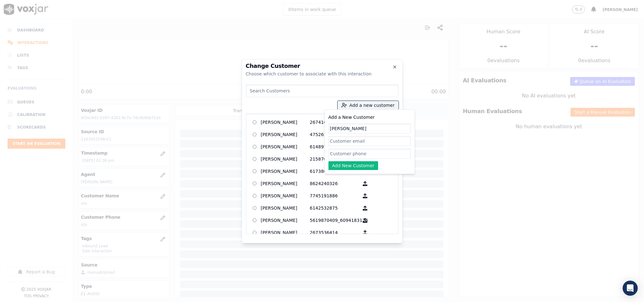 The image size is (644, 302). What do you see at coordinates (322, 74) in the screenshot?
I see `div: Choose which customer to associate with this interaction` at bounding box center [322, 74].